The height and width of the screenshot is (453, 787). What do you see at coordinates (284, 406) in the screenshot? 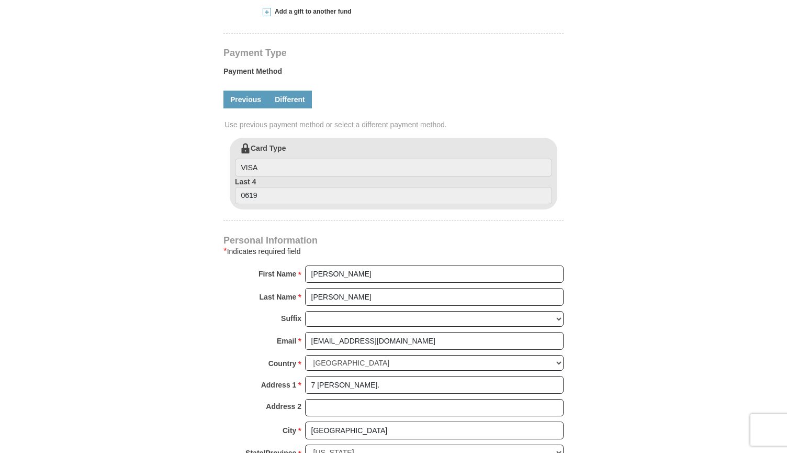
I see `strong: Address 2` at bounding box center [284, 406].